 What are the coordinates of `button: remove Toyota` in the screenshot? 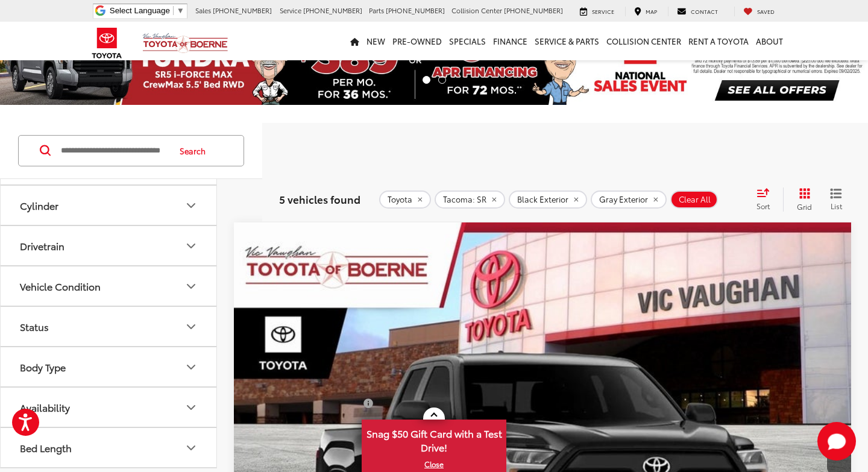 It's located at (405, 200).